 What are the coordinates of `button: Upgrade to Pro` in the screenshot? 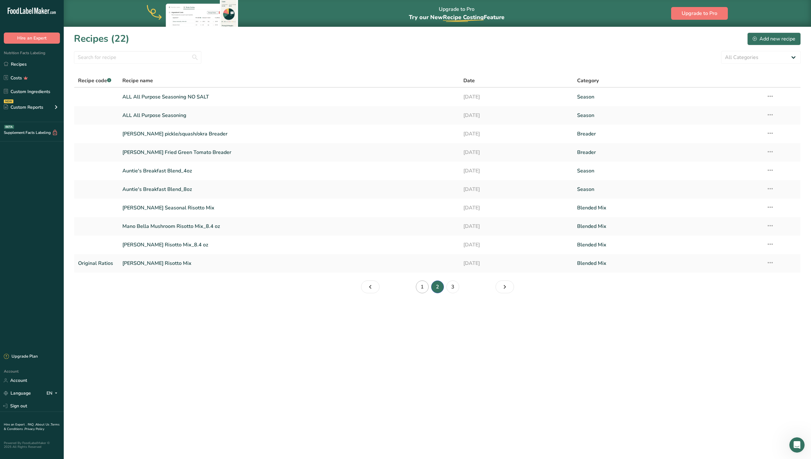 It's located at (699, 13).